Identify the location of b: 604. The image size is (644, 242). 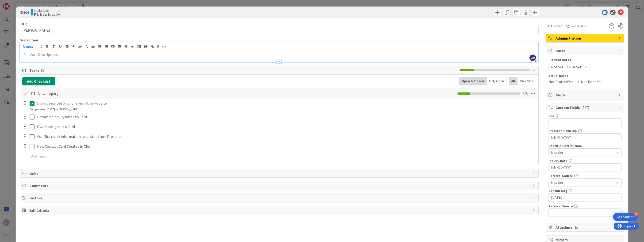
(26, 12).